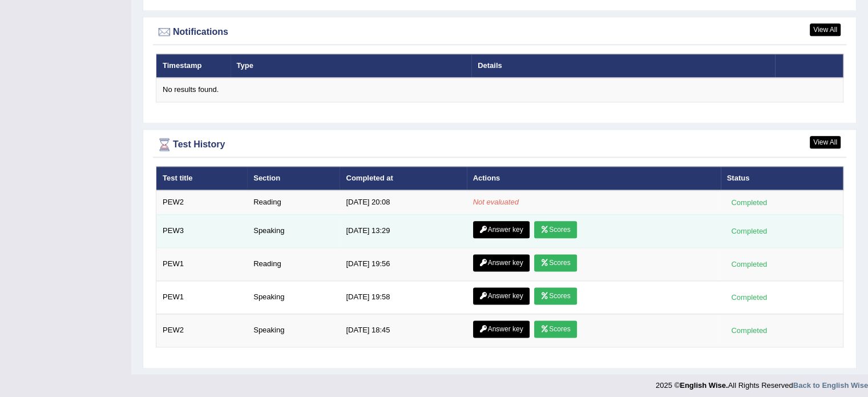 This screenshot has height=397, width=868. I want to click on div: No results found., so click(500, 90).